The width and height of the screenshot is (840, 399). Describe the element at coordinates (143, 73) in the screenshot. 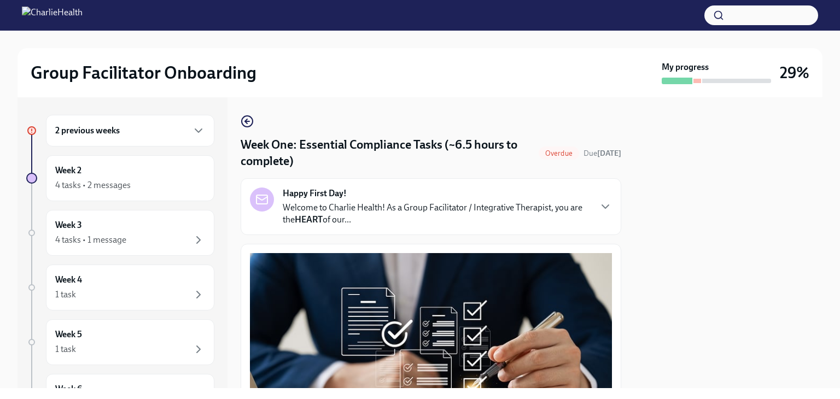

I see `h2: Group Facilitator Onboarding` at that location.